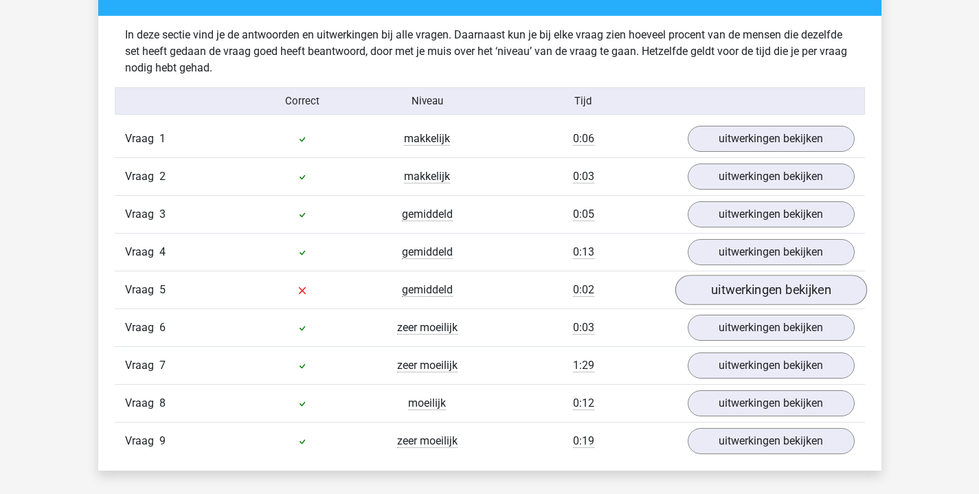 The width and height of the screenshot is (979, 494). I want to click on div: Niveau, so click(427, 101).